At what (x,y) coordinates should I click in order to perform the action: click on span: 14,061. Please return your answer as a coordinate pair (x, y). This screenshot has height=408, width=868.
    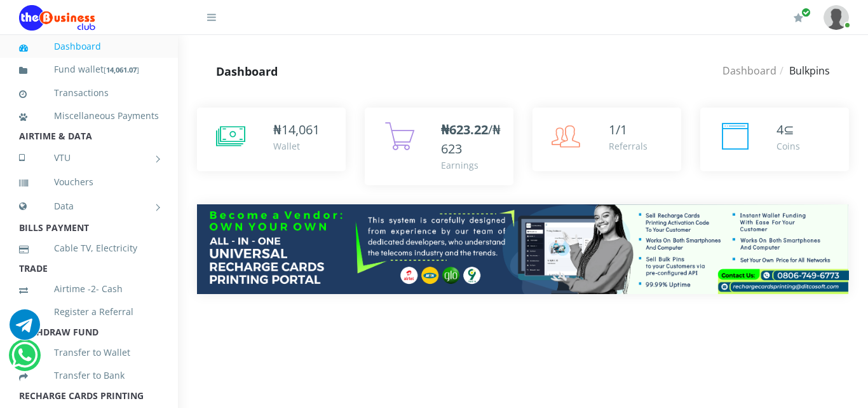
    Looking at the image, I should click on (300, 129).